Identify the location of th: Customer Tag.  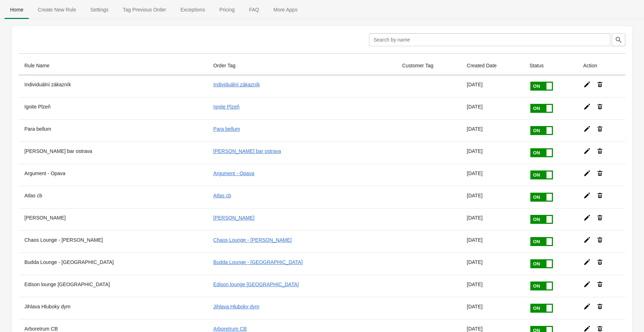
(429, 65).